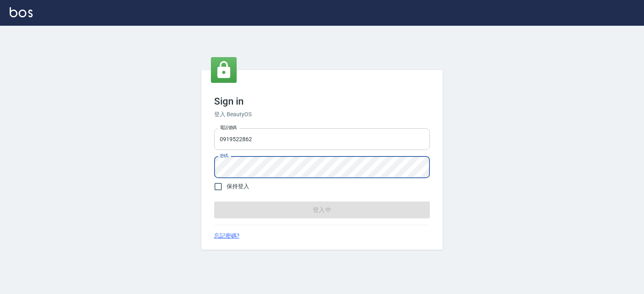  What do you see at coordinates (322, 114) in the screenshot?
I see `h6: 登入 BeautyOS` at bounding box center [322, 114].